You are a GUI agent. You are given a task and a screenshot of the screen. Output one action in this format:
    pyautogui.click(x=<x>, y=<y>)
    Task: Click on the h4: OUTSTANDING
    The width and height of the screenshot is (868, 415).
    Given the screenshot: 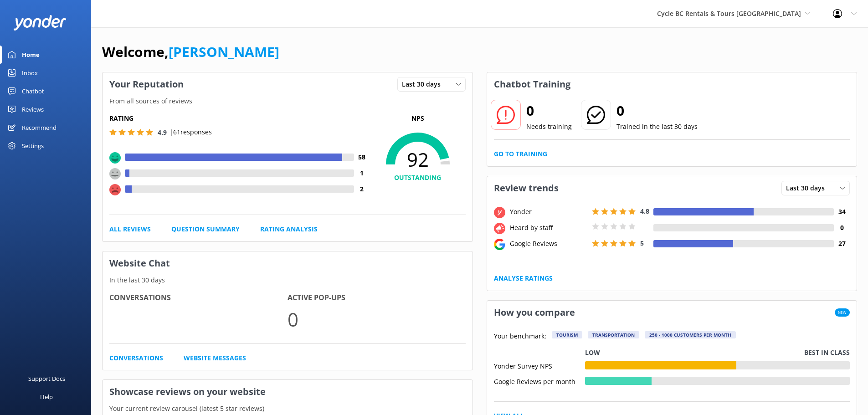 What is the action you would take?
    pyautogui.click(x=418, y=178)
    